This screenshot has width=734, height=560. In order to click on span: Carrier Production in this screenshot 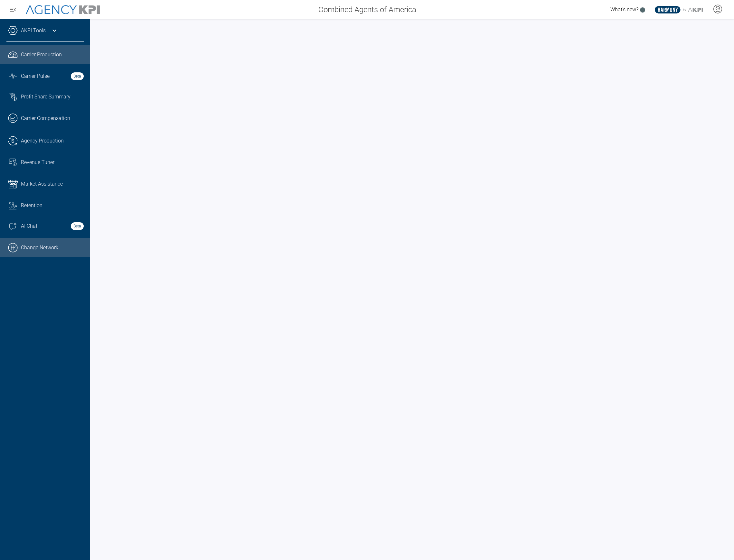, I will do `click(42, 55)`.